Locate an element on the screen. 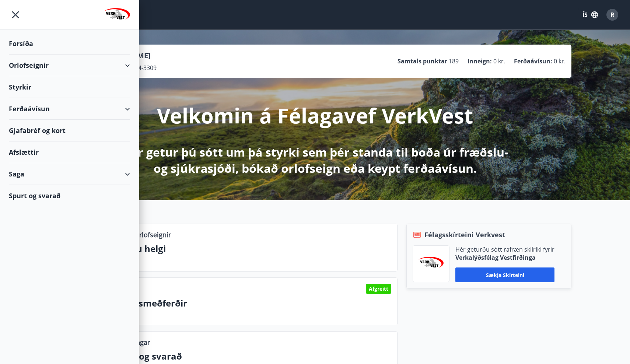 The image size is (630, 364). p: Lausar orlofseignir is located at coordinates (142, 235).